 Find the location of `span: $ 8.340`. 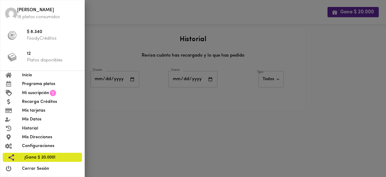

span: $ 8.340 is located at coordinates (53, 32).